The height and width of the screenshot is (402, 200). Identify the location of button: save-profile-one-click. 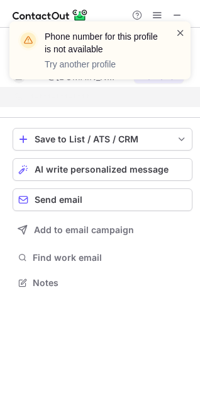
(103, 139).